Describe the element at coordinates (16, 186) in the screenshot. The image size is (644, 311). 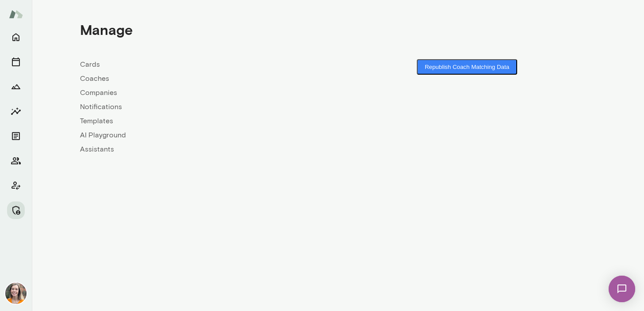
I see `button: Client app` at that location.